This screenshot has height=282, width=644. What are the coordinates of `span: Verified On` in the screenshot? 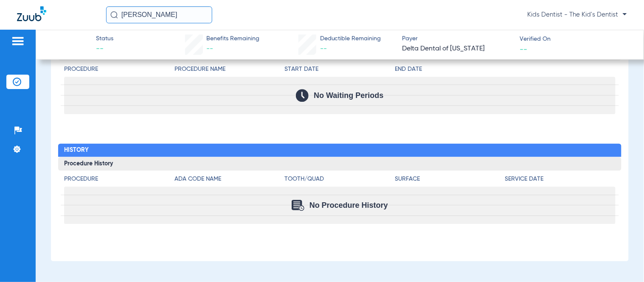 It's located at (576, 39).